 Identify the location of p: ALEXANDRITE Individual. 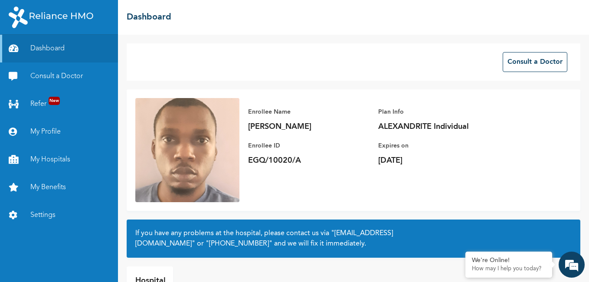
(439, 127).